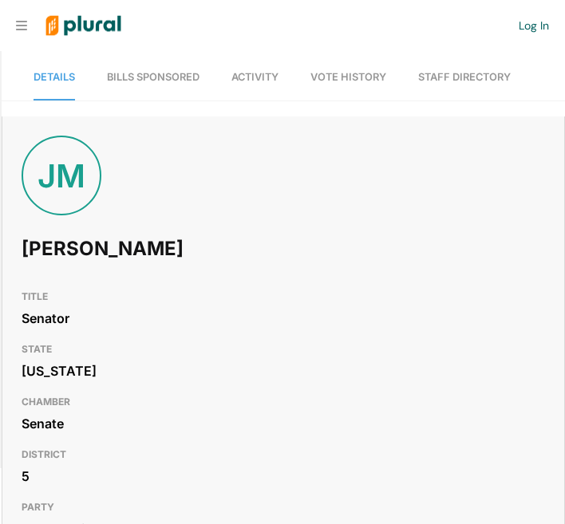 The image size is (565, 524). What do you see at coordinates (153, 77) in the screenshot?
I see `span: Bills Sponsored` at bounding box center [153, 77].